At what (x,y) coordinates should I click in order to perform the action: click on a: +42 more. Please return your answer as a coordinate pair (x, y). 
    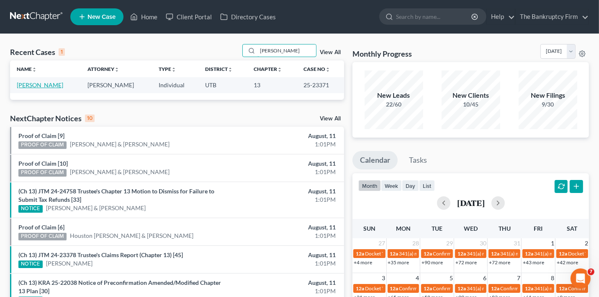
    Looking at the image, I should click on (568, 262).